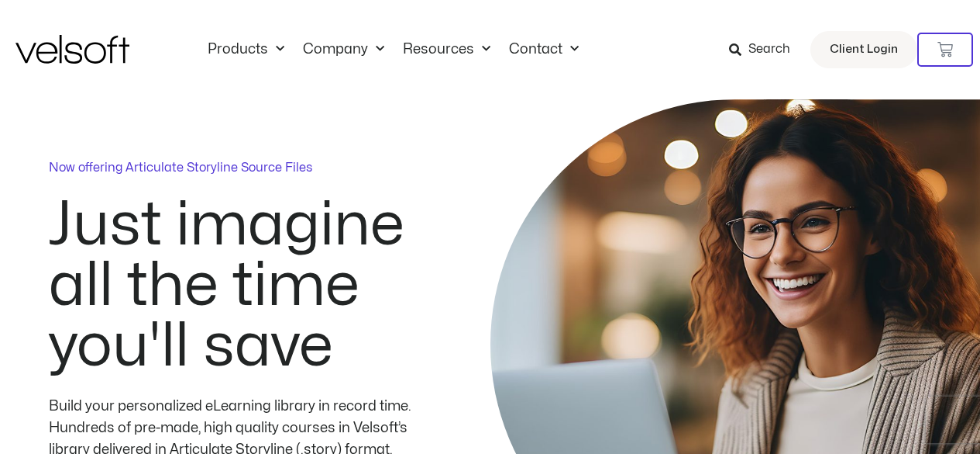  What do you see at coordinates (447, 50) in the screenshot?
I see `a: ResourcesMenu Toggle` at bounding box center [447, 50].